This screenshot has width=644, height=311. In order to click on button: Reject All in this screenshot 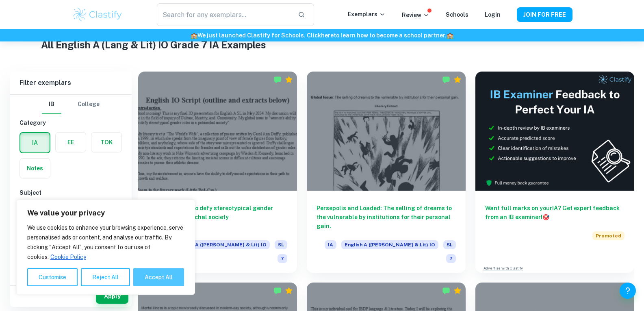, I will do `click(106, 278)`.